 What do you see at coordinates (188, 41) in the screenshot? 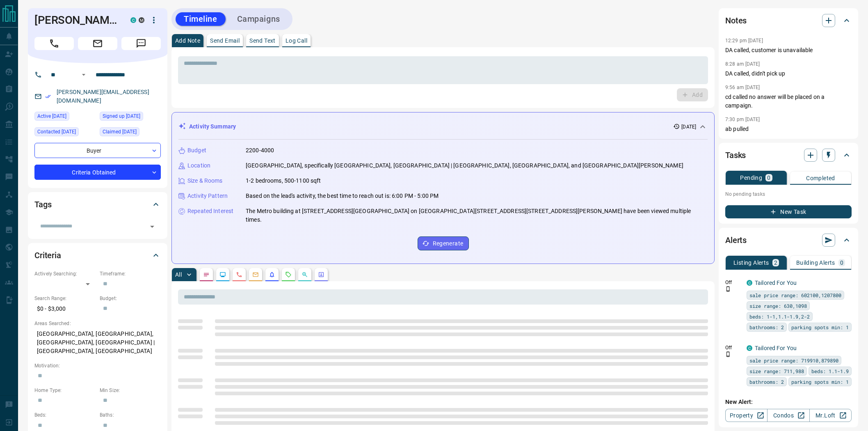
I see `p: Add Note` at bounding box center [188, 41].